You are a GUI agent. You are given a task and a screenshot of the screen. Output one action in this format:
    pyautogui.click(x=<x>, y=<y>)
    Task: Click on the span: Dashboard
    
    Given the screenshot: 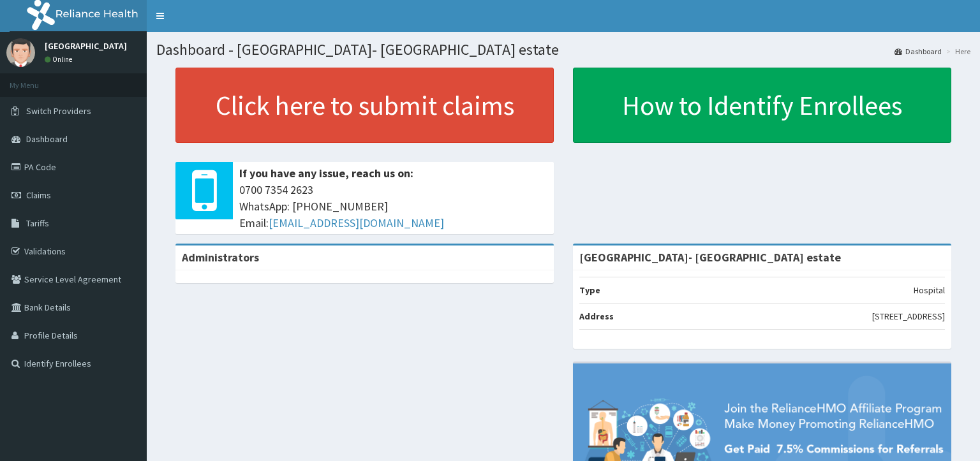 What is the action you would take?
    pyautogui.click(x=46, y=139)
    